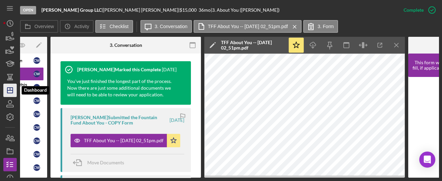 This screenshot has height=181, width=442. What do you see at coordinates (101, 163) in the screenshot?
I see `button: Move Documents` at bounding box center [101, 163].